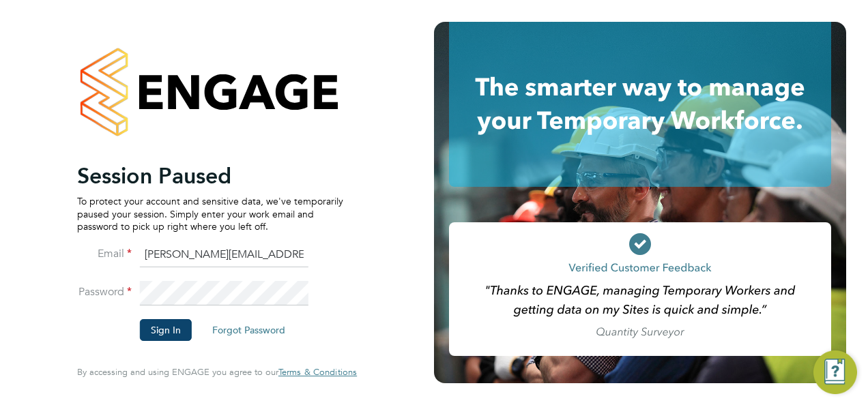 This screenshot has width=868, height=405. What do you see at coordinates (248, 330) in the screenshot?
I see `button: Forgot Password` at bounding box center [248, 330].